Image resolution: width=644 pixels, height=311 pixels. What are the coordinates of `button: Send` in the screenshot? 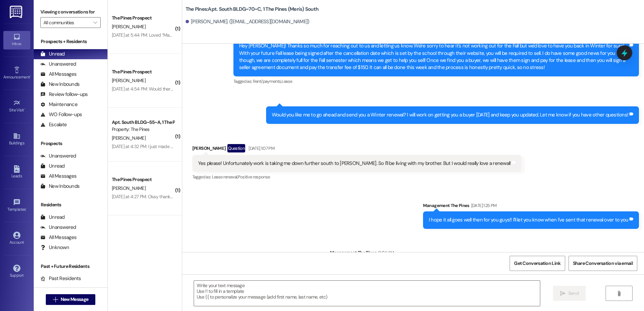 It's located at (569, 293).